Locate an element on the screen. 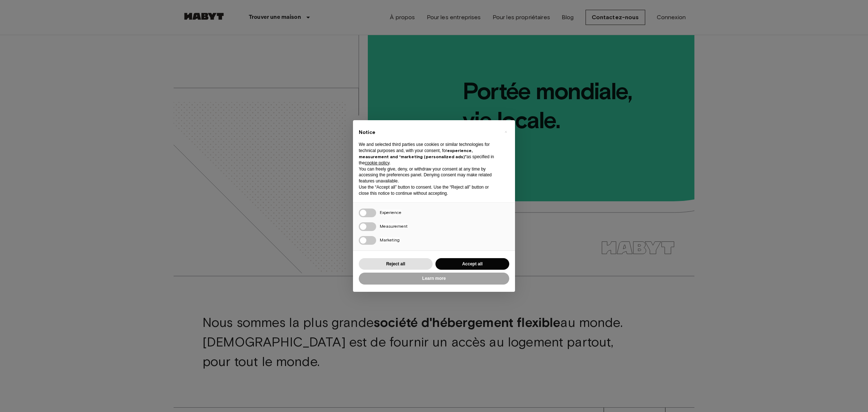  span: Marketing is located at coordinates (389, 240).